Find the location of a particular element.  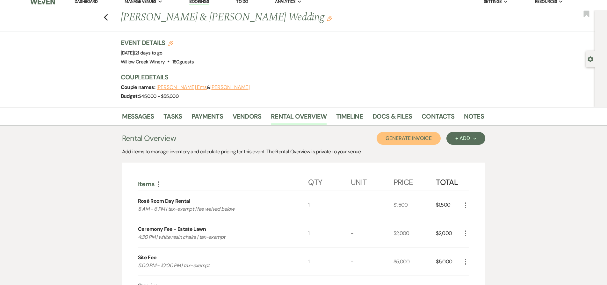

div: Items is located at coordinates (223, 184).